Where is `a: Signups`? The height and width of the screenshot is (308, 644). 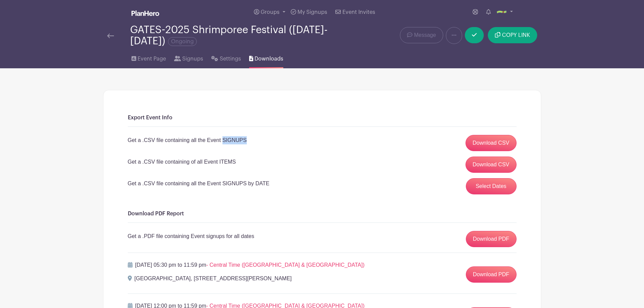
a: Signups is located at coordinates (189, 58).